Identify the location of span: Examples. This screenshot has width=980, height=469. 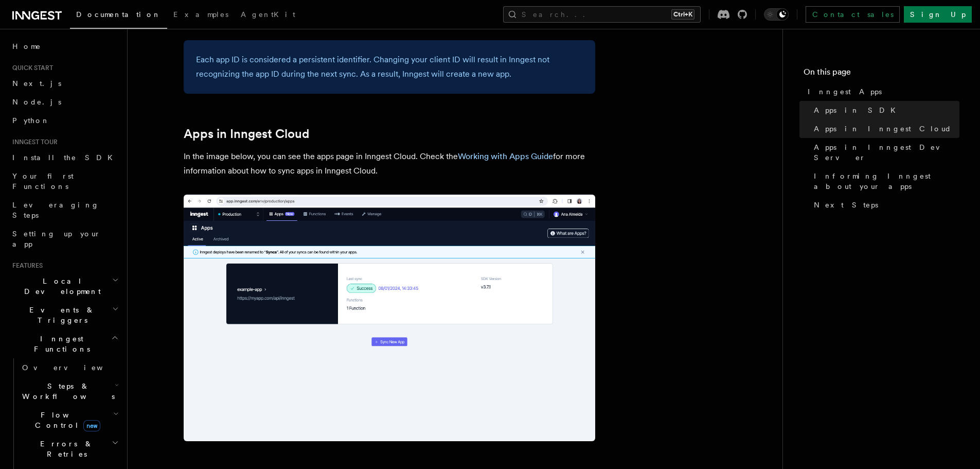
(200, 14).